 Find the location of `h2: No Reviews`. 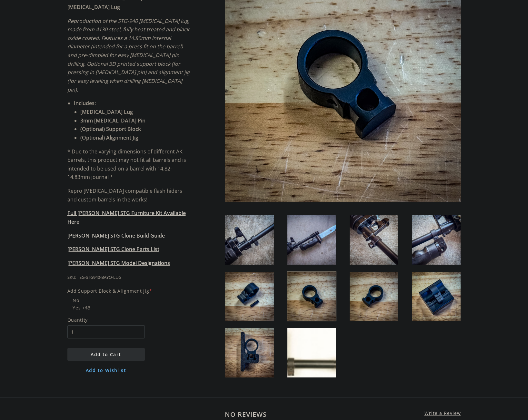

h2: No Reviews is located at coordinates (264, 414).